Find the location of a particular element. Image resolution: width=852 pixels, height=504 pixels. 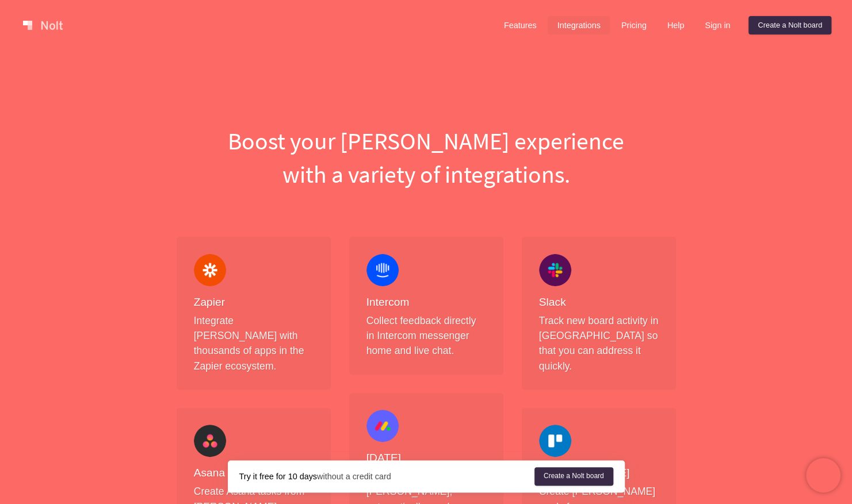

h4: Slack is located at coordinates (599, 302).